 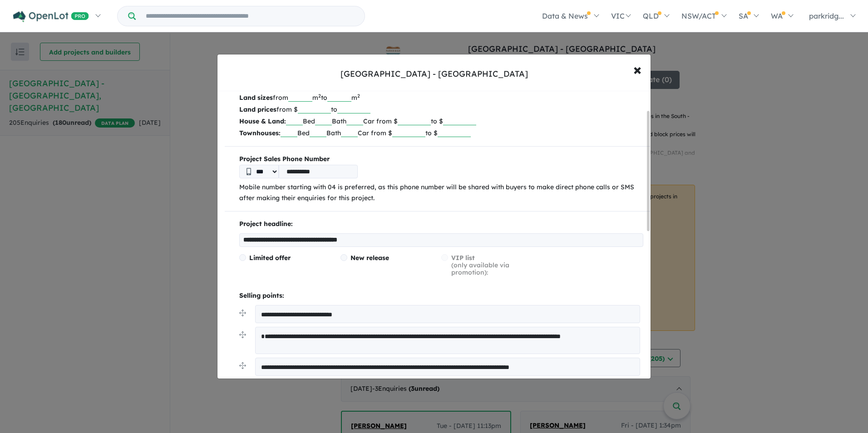 I want to click on b: Land sizes, so click(x=256, y=98).